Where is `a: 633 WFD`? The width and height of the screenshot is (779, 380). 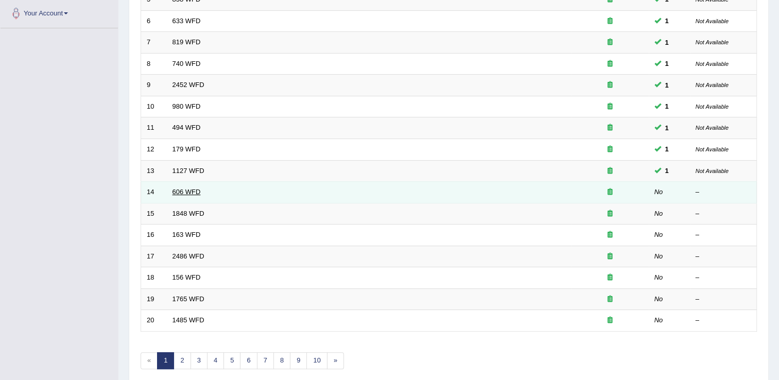
a: 633 WFD is located at coordinates (186, 21).